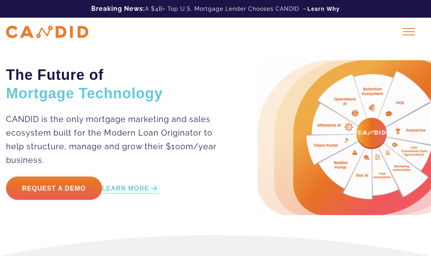  I want to click on b: Breaking News:, so click(118, 8).